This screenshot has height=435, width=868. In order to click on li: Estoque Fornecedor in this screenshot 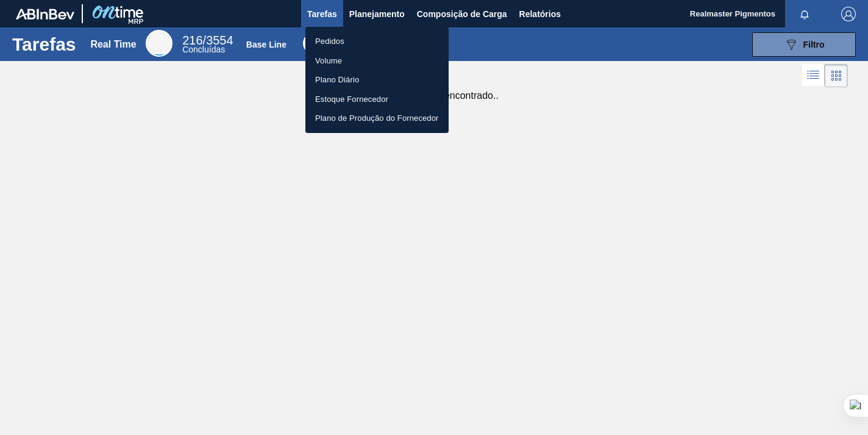, I will do `click(377, 100)`.